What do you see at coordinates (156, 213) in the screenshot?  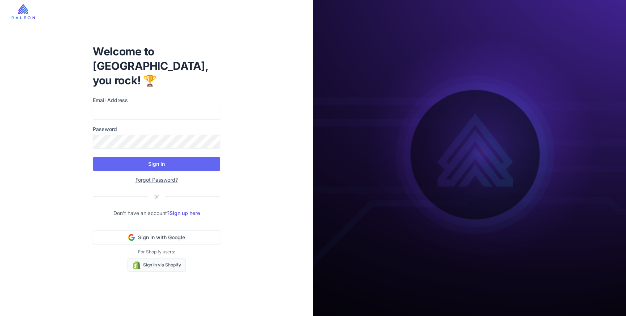 I see `p: Don't have an account?` at bounding box center [156, 213].